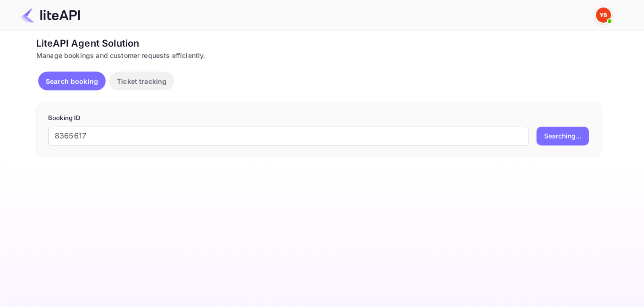  Describe the element at coordinates (141, 81) in the screenshot. I see `p: Ticket tracking` at that location.